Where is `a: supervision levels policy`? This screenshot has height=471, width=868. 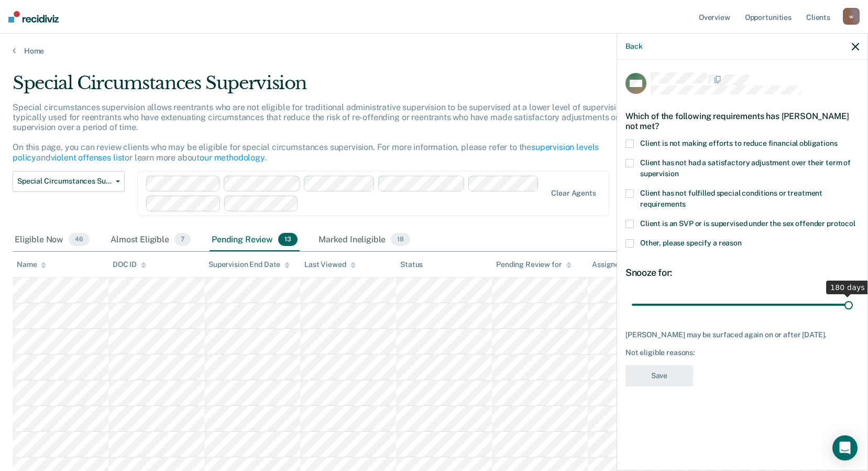
a: supervision levels policy is located at coordinates (306, 152).